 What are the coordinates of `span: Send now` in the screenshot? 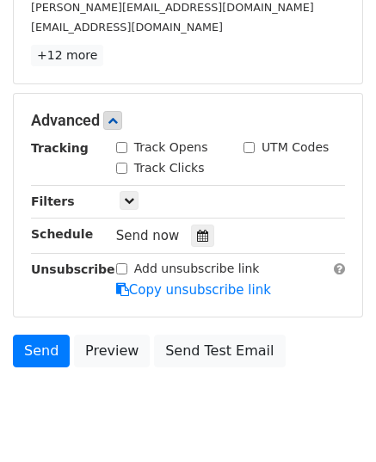 It's located at (148, 236).